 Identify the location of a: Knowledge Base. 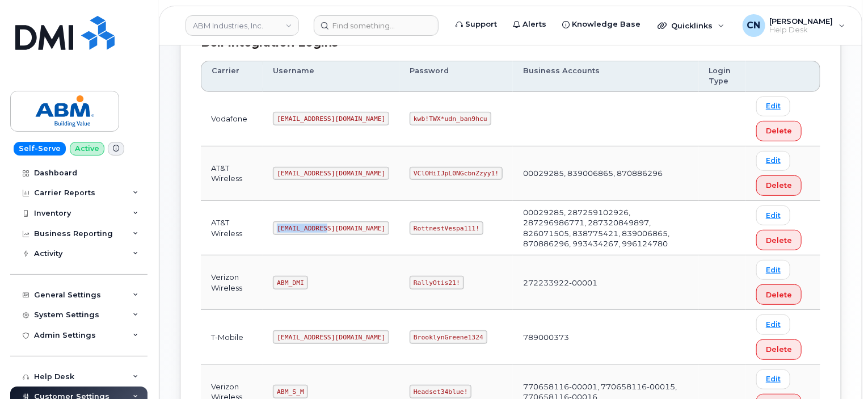
(601, 24).